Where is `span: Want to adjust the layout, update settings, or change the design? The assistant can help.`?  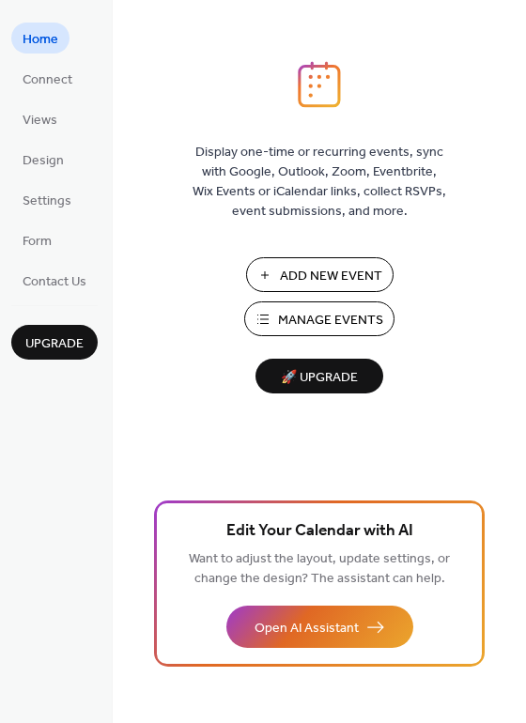
span: Want to adjust the layout, update settings, or change the design? The assistant can help. is located at coordinates (319, 569).